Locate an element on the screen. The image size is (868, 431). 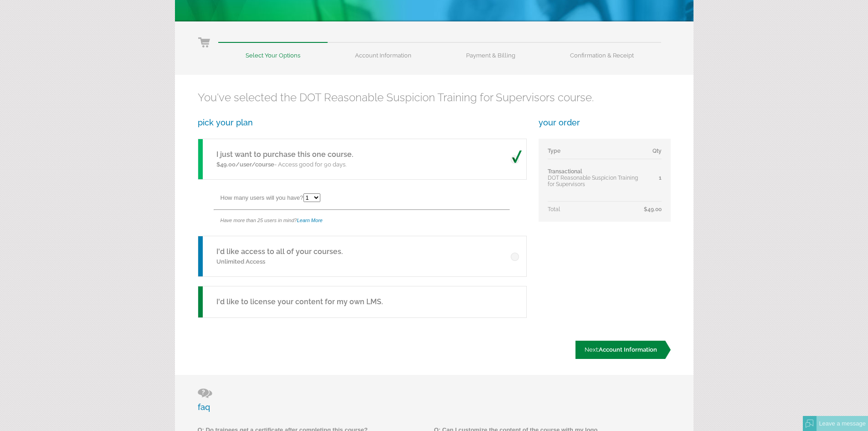
h3: pick your plan is located at coordinates (362, 122).